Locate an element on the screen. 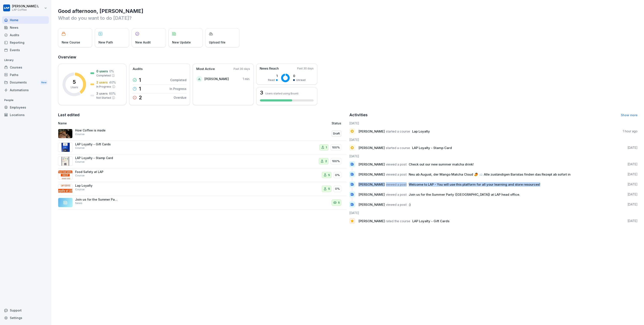 The image size is (644, 325). p: Name is located at coordinates (151, 123).